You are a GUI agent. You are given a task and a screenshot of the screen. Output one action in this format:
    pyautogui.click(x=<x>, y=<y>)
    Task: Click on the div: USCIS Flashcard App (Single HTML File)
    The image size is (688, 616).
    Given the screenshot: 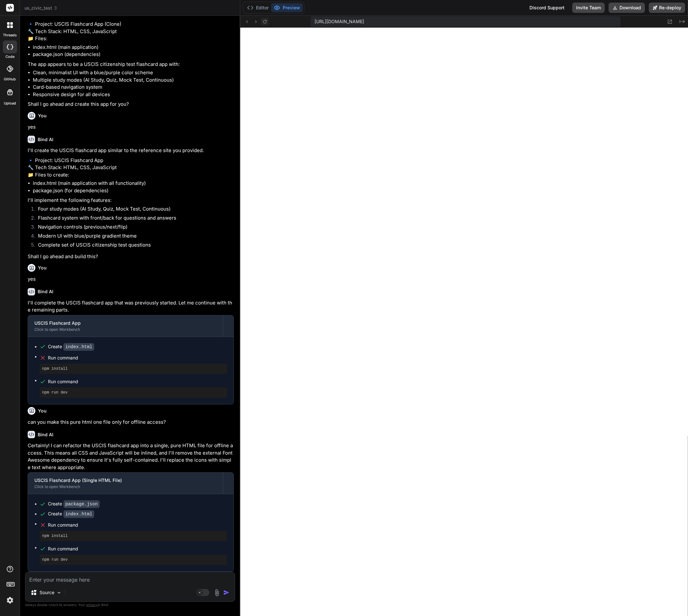 What is the action you would take?
    pyautogui.click(x=125, y=481)
    